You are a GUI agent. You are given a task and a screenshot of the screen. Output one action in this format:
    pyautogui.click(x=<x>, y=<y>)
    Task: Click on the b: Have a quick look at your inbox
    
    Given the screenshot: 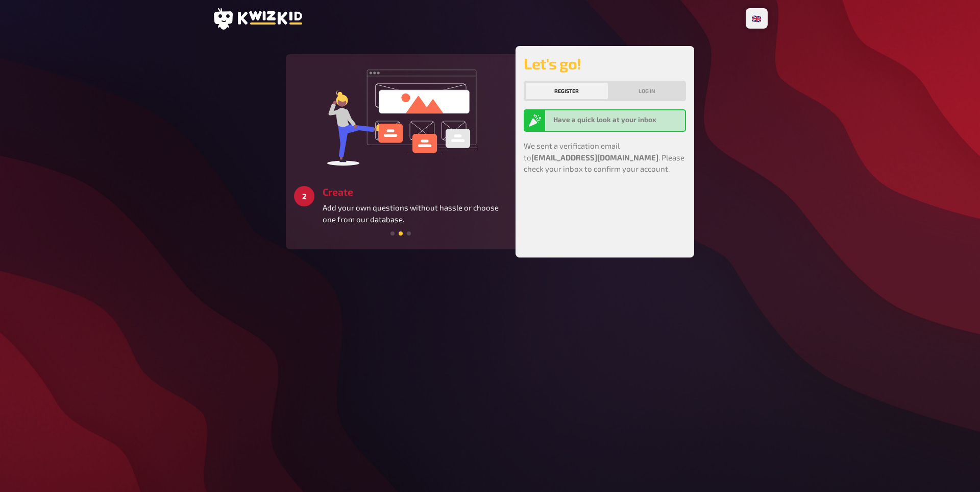 What is the action you would take?
    pyautogui.click(x=604, y=119)
    